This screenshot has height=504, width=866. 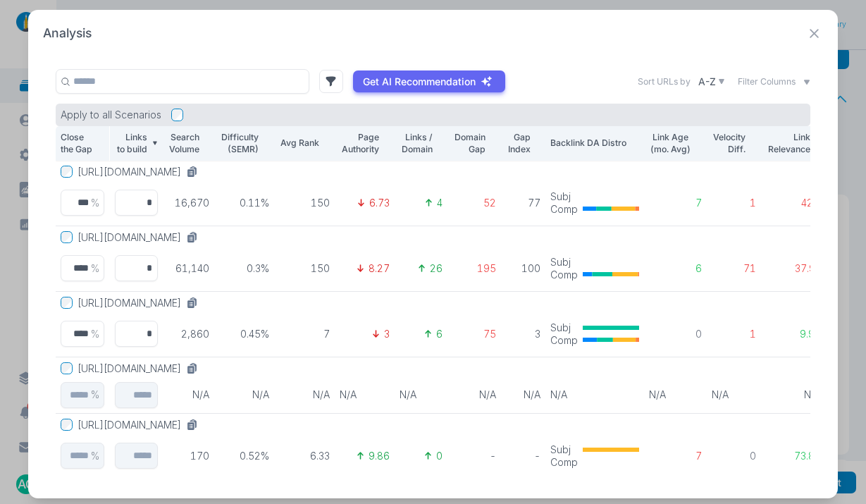 What do you see at coordinates (729, 143) in the screenshot?
I see `p: Velocity Diff.` at bounding box center [729, 143].